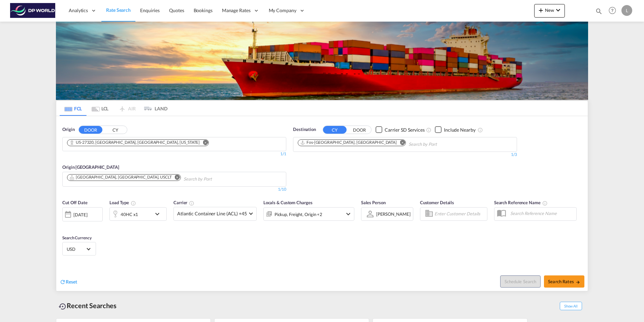  I want to click on md-select: Sales Person: Lina Medina, so click(394, 214).